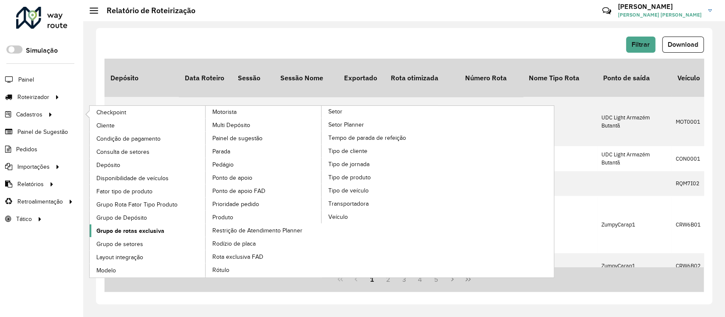  What do you see at coordinates (264, 270) in the screenshot?
I see `a: Rótulo` at bounding box center [264, 270].